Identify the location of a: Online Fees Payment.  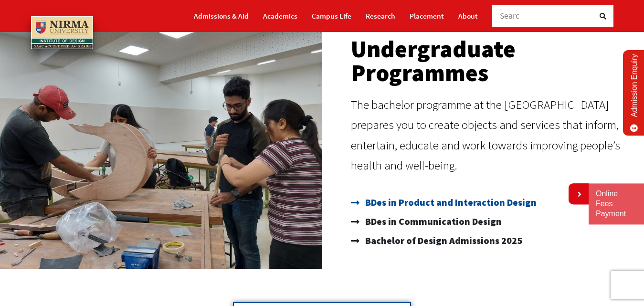
(616, 204).